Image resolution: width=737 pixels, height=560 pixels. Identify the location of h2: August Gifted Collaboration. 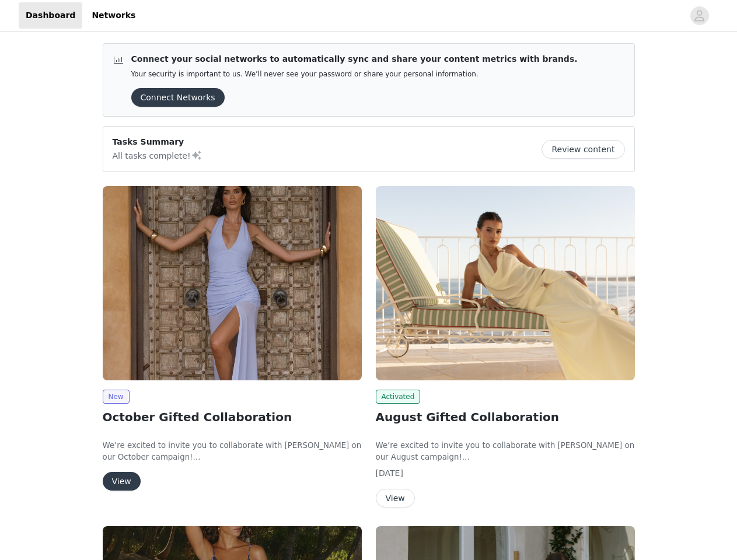
(505, 417).